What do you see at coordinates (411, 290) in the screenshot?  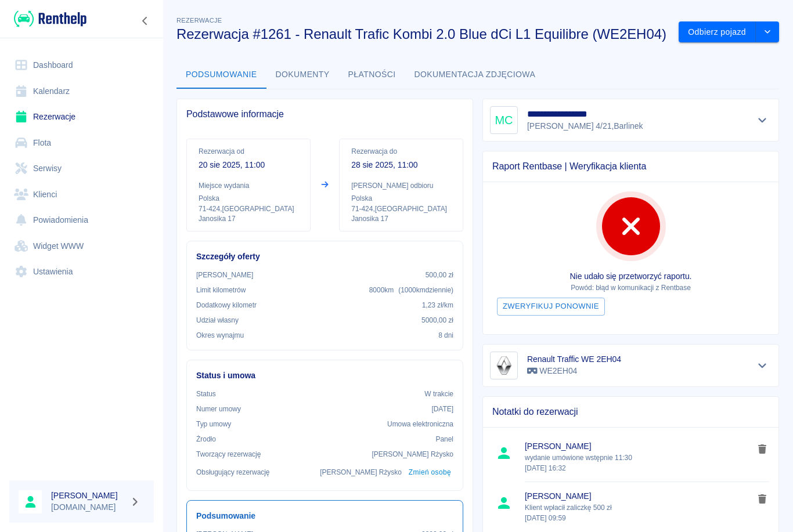 I see `p: 8000 km` at bounding box center [411, 290].